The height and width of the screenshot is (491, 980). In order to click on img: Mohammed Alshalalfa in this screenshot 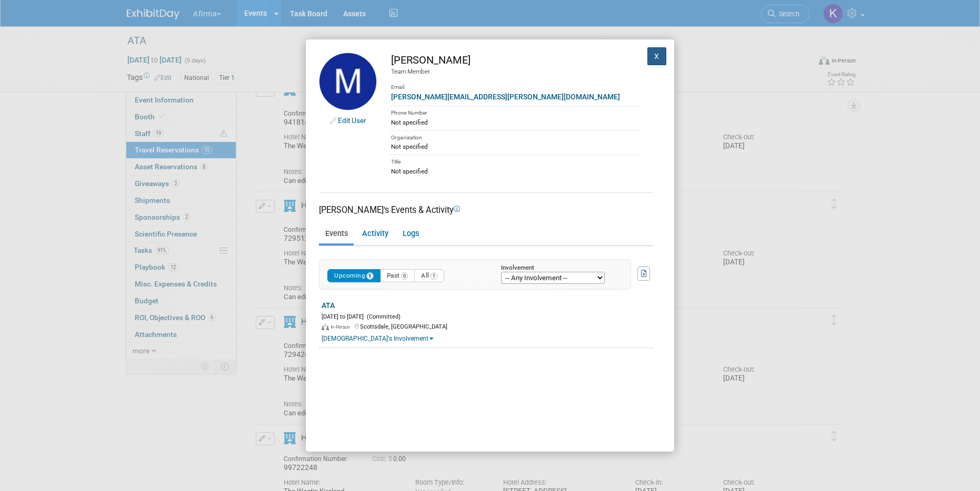, I will do `click(348, 81)`.